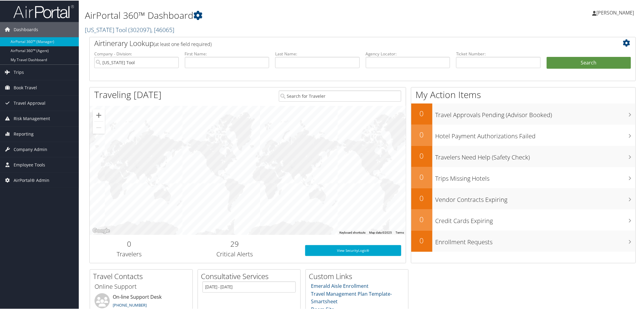  What do you see at coordinates (317, 53) in the screenshot?
I see `label: Last Name:` at bounding box center [317, 53].